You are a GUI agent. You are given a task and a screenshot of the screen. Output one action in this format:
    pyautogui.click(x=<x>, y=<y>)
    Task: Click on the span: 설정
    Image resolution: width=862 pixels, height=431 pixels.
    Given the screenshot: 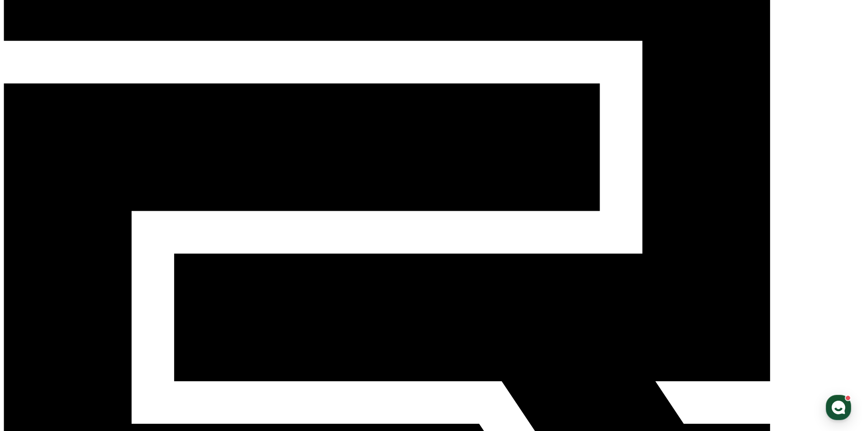 What is the action you would take?
    pyautogui.click(x=145, y=304)
    